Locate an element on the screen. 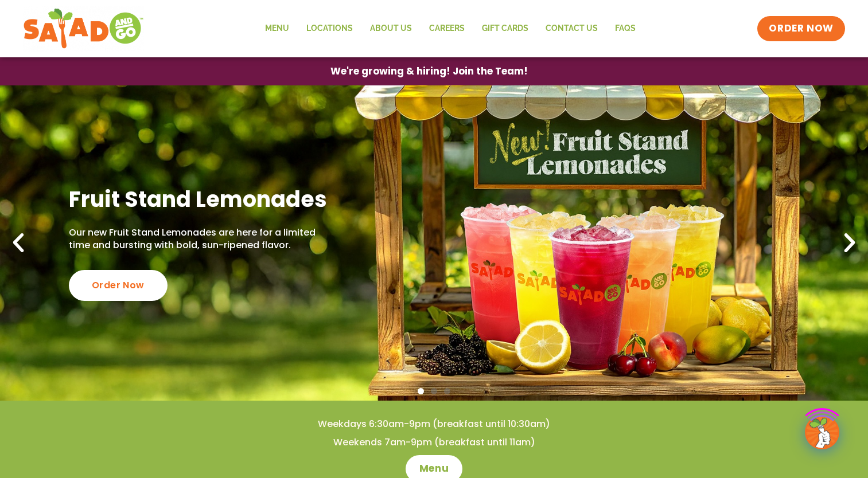 The image size is (868, 478). h4: Weekdays 6:30am-9pm (breakfast until 10:30am) is located at coordinates (434, 424).